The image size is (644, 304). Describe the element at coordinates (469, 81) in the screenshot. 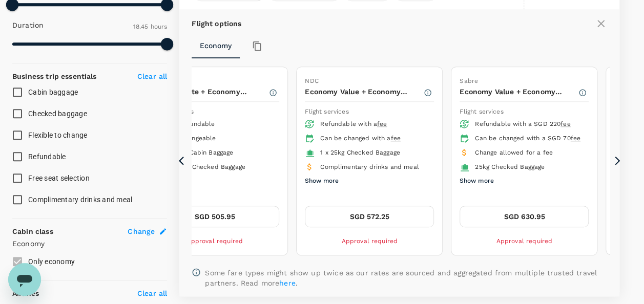

I see `span: Sabre` at that location.